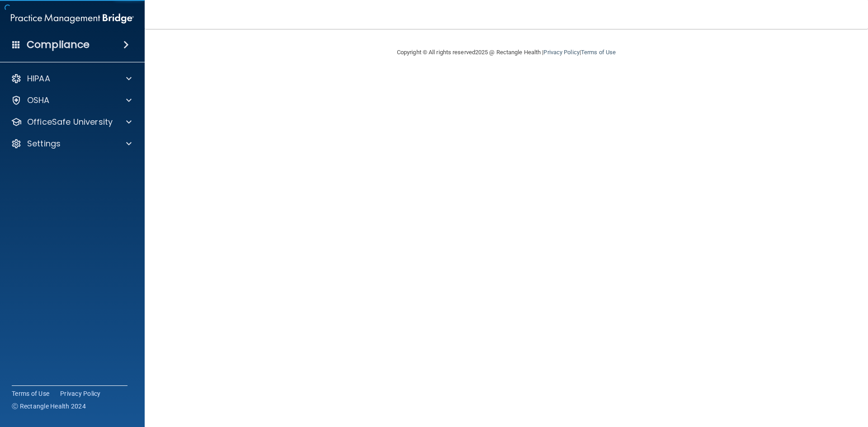 Image resolution: width=868 pixels, height=427 pixels. Describe the element at coordinates (58, 45) in the screenshot. I see `h4: Compliance` at that location.